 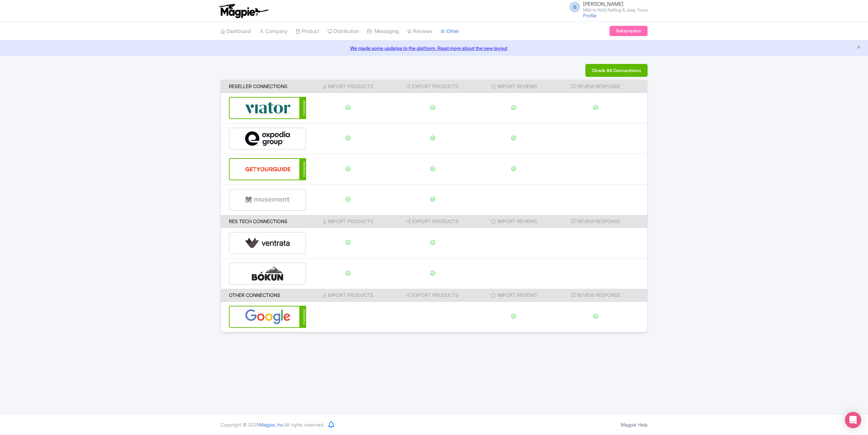 What do you see at coordinates (263, 86) in the screenshot?
I see `th: Reseller Connections` at bounding box center [263, 86].